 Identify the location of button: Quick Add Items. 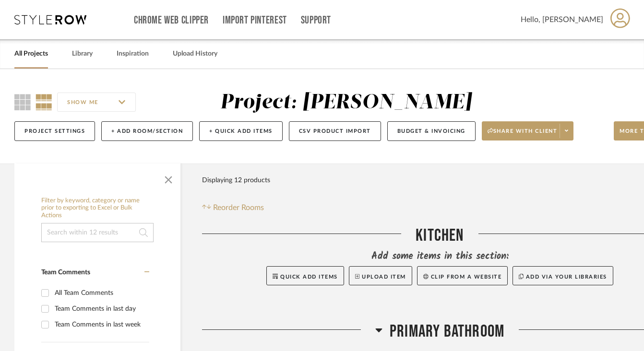
(305, 276).